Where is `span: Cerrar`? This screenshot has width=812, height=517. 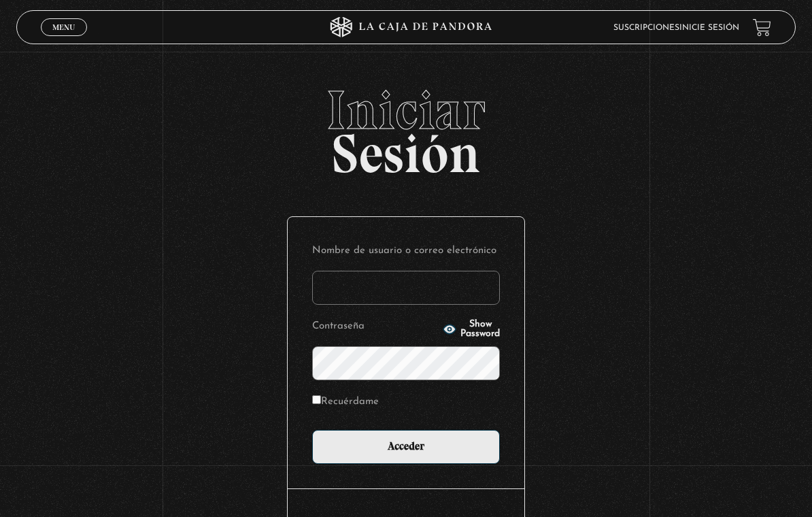
span: Cerrar is located at coordinates (63, 40).